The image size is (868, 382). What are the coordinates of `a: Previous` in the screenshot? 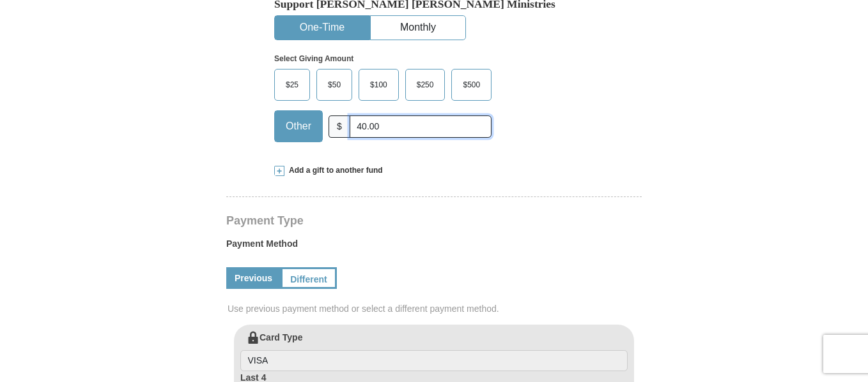 It's located at (253, 278).